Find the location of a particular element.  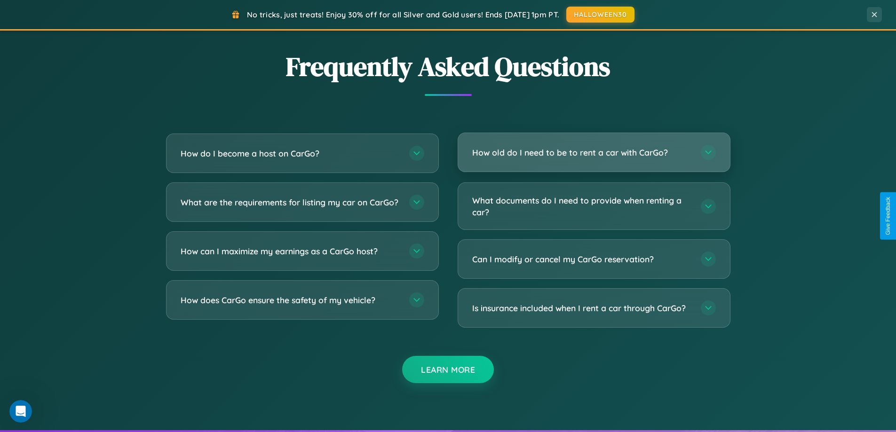

h3: How can I maximize my earnings as a CarGo host? is located at coordinates (290, 251).